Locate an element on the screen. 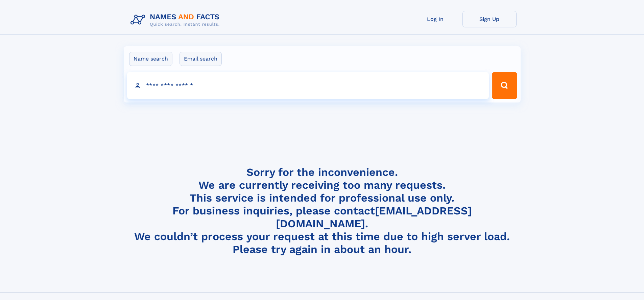 The image size is (644, 300). a: Log In is located at coordinates (435, 19).